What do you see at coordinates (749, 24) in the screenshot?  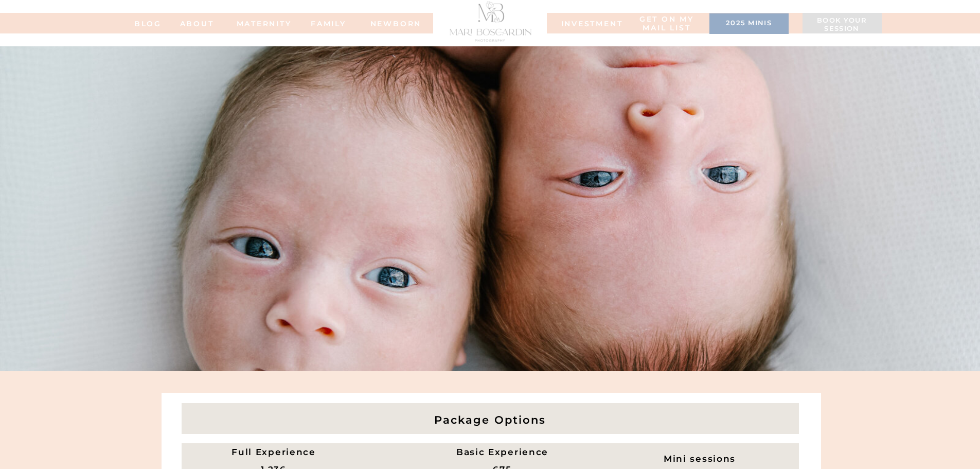 I see `a: 2025 minis` at bounding box center [749, 24].